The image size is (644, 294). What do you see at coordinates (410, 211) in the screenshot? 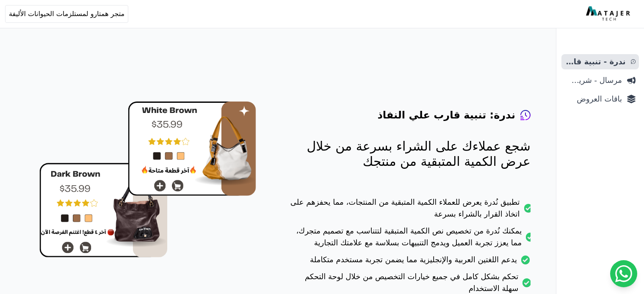
I see `li: تطبيق نُدرة يعرض للعملاء الكمية المتبقية من المنتجات، مما يحفزهم على اتخاذ القرار بالشراء بسرعة` at bounding box center [410, 211].